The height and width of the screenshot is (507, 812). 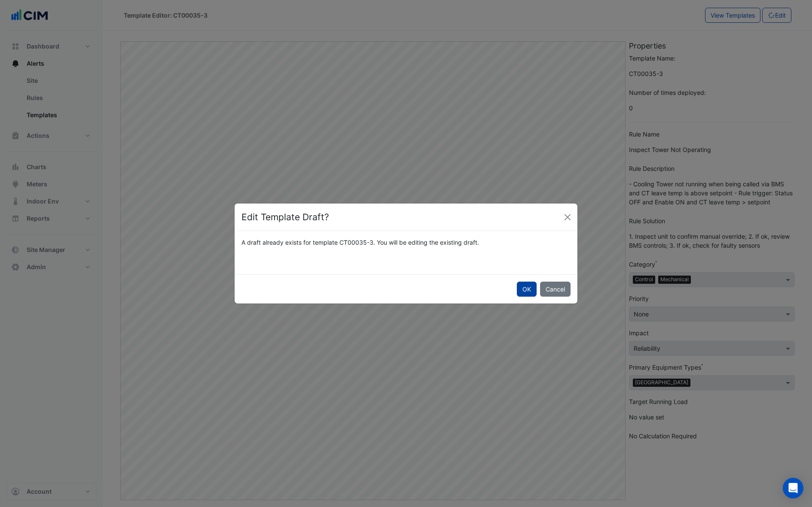 What do you see at coordinates (793, 488) in the screenshot?
I see `div: Open Intercom Messenger` at bounding box center [793, 488].